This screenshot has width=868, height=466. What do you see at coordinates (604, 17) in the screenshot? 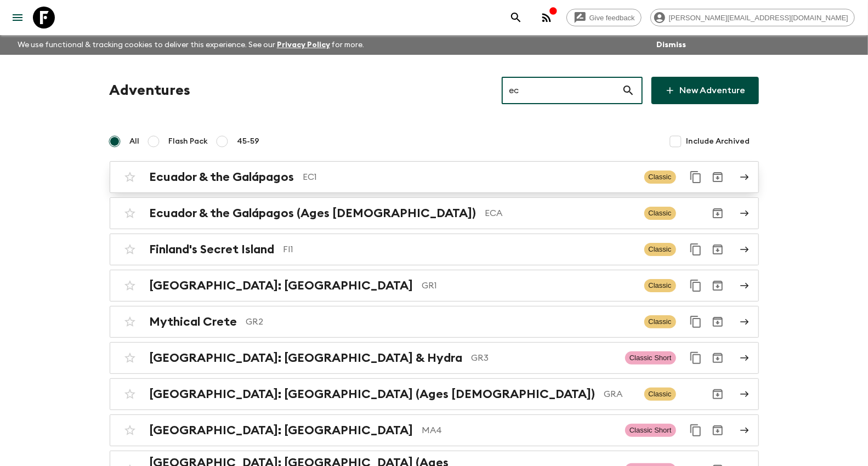
I see `a: Give feedback` at bounding box center [604, 17].